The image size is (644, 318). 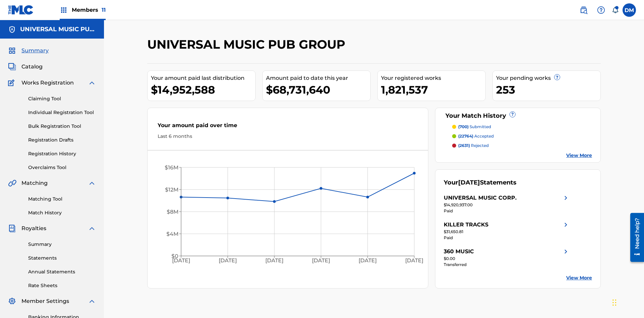 What do you see at coordinates (476, 136) in the screenshot?
I see `p: accepted` at bounding box center [476, 136].